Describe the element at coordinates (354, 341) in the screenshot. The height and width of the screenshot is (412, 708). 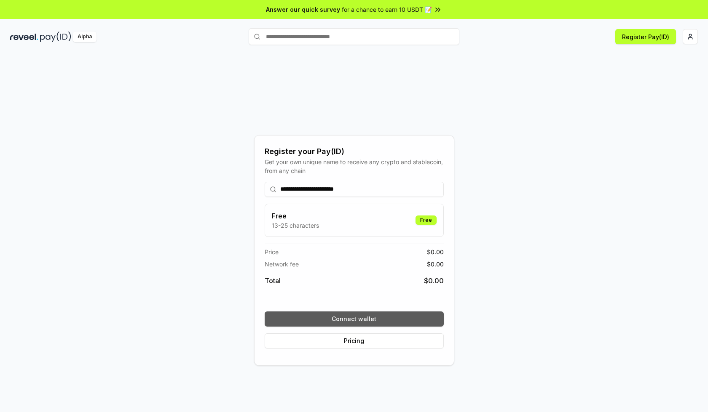
I see `button: Pricing` at that location.